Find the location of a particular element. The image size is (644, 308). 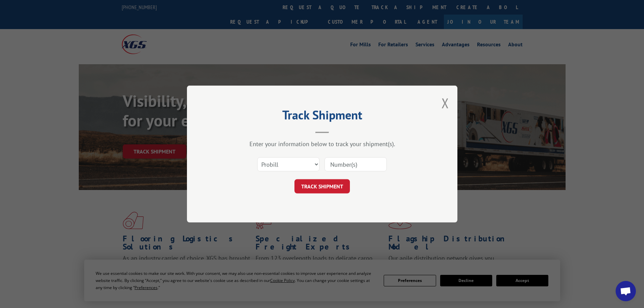

button: TRACK SHIPMENT is located at coordinates (322, 186).